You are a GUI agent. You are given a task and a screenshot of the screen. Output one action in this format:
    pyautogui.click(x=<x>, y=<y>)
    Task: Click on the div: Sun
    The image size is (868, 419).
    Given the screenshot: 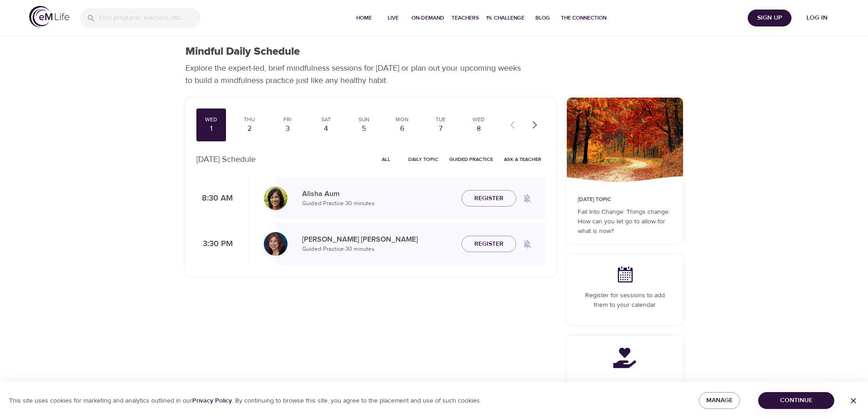 What is the action you would take?
    pyautogui.click(x=364, y=119)
    